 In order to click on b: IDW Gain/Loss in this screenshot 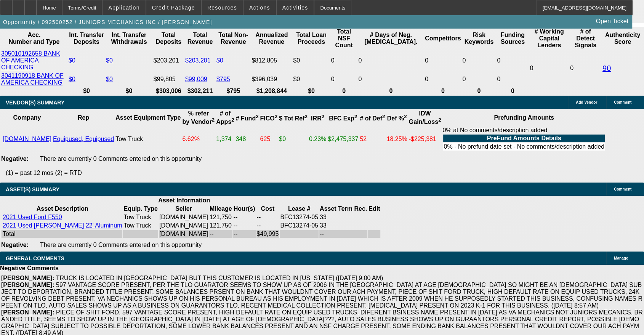, I will do `click(425, 117)`.